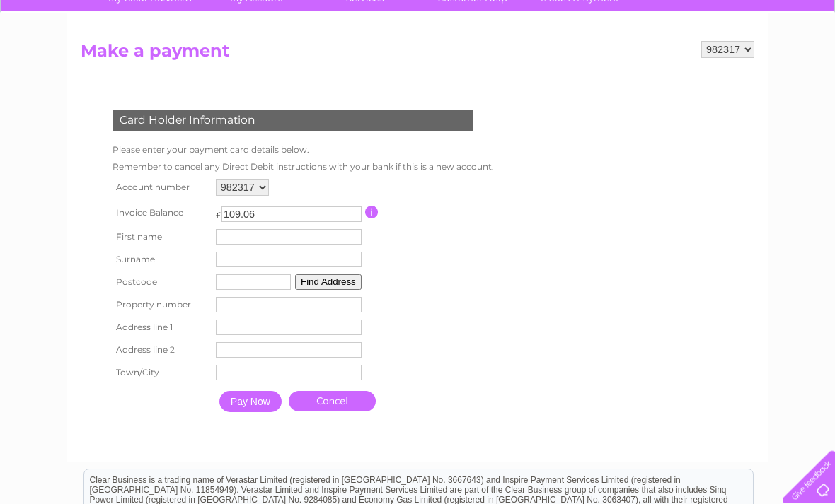 The width and height of the screenshot is (835, 504). I want to click on a: Blog, so click(721, 65).